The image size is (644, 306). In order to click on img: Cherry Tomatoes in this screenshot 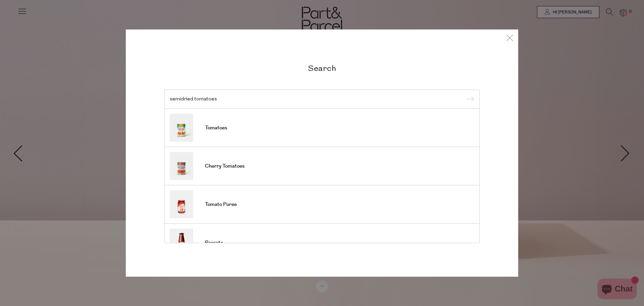, I will do `click(182, 166)`.